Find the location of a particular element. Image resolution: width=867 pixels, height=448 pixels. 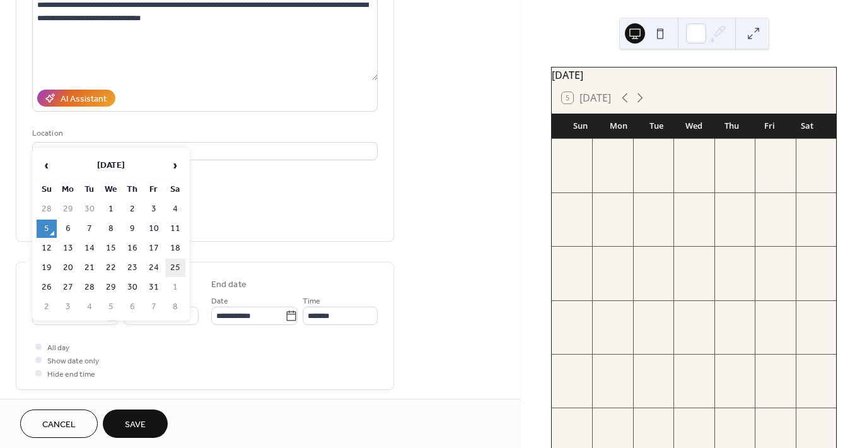

span: Date is located at coordinates (219, 301).